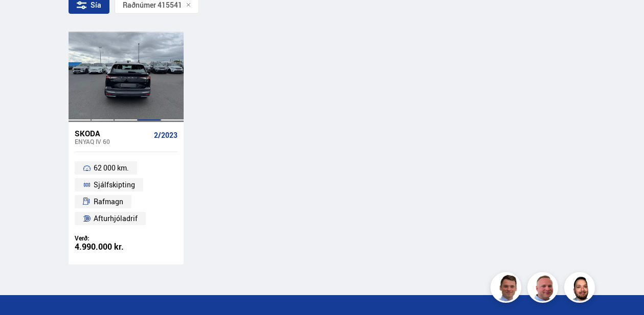 This screenshot has width=644, height=315. I want to click on span: 62 000 km., so click(111, 168).